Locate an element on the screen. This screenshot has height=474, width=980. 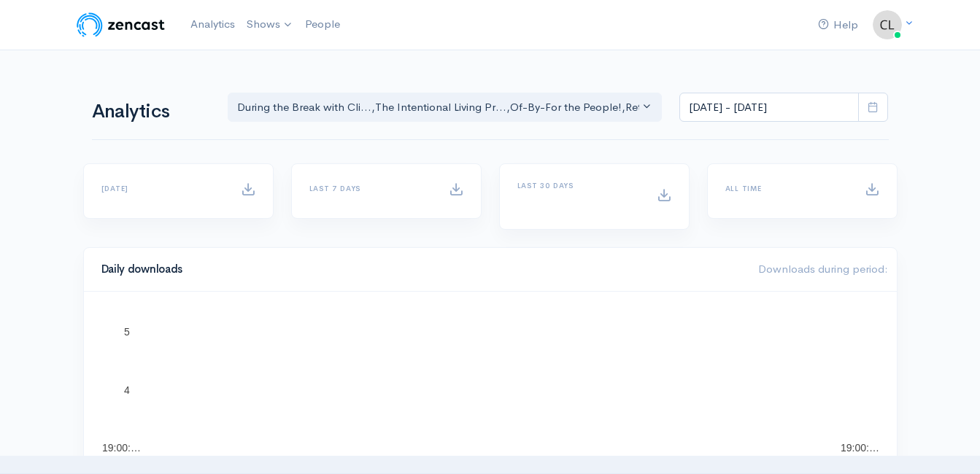
h6: Last 30 days is located at coordinates (578, 185).